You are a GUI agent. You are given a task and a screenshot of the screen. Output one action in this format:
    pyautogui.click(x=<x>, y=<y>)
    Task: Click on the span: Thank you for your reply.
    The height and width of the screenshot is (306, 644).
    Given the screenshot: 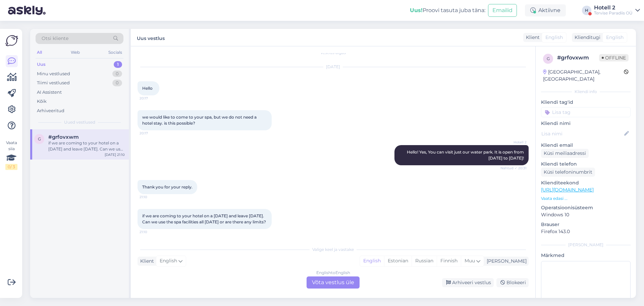 What is the action you would take?
    pyautogui.click(x=167, y=187)
    